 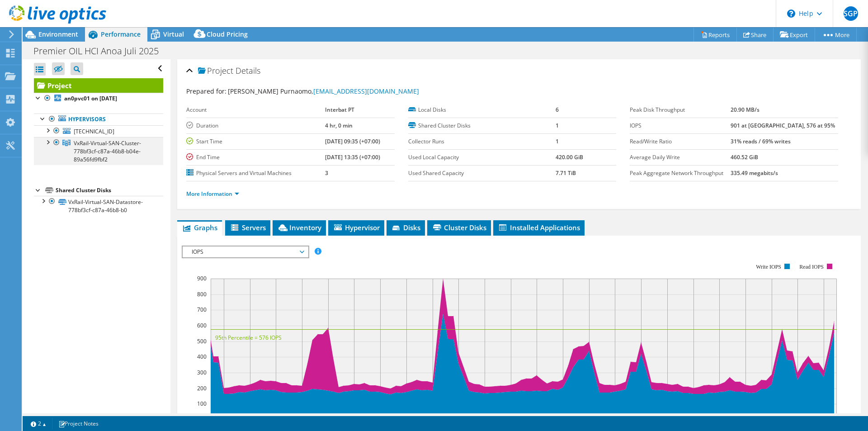 I want to click on span: Disks, so click(x=406, y=228).